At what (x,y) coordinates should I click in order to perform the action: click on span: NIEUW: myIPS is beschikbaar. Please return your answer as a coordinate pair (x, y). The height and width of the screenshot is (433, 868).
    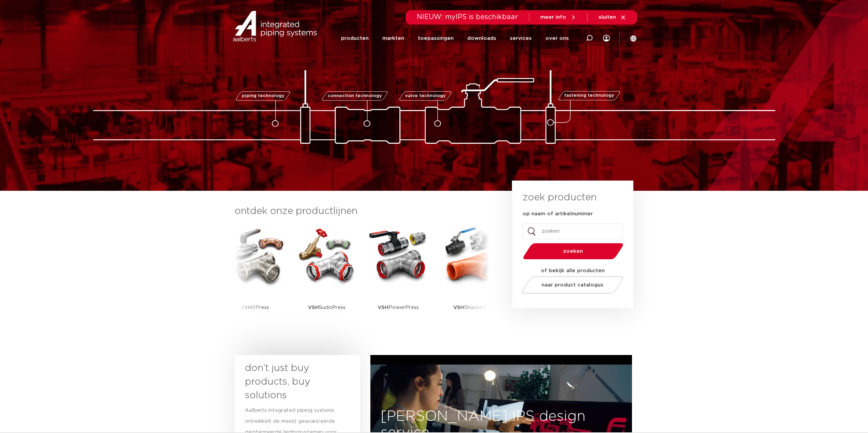
    Looking at the image, I should click on (467, 17).